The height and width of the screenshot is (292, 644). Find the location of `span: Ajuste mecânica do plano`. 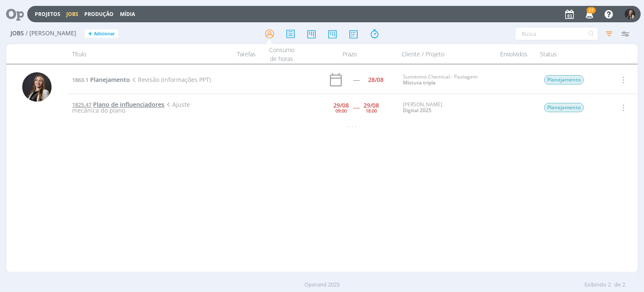

span: Ajuste mecânica do plano is located at coordinates (131, 107).